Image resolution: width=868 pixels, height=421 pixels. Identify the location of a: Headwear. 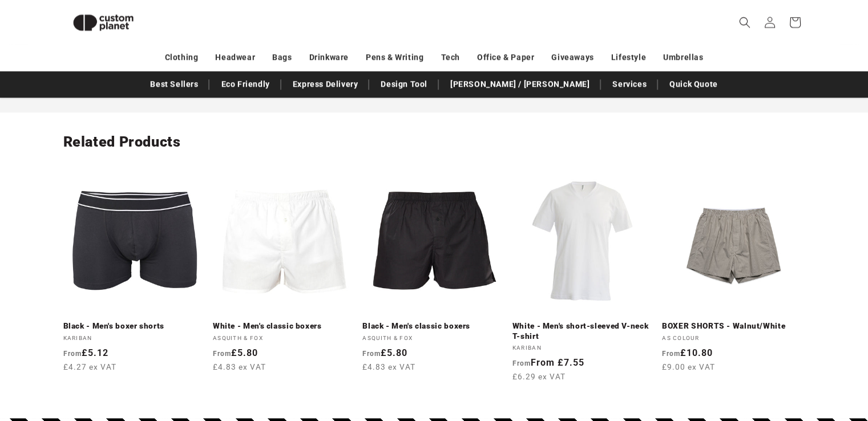
(235, 57).